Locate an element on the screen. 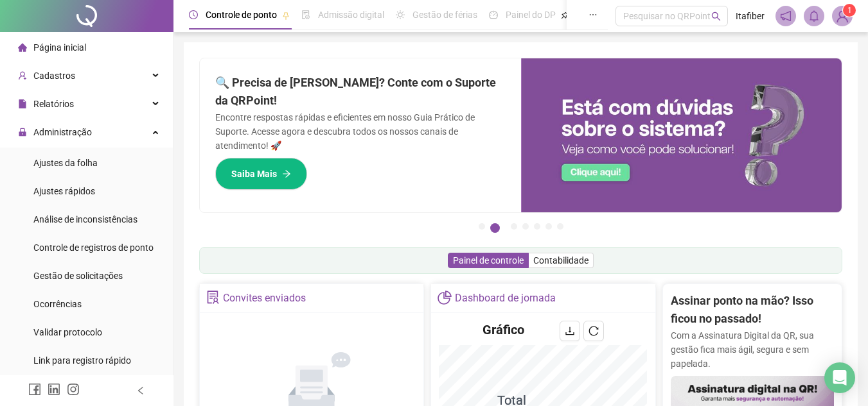 The image size is (868, 406). span: reload is located at coordinates (594, 331).